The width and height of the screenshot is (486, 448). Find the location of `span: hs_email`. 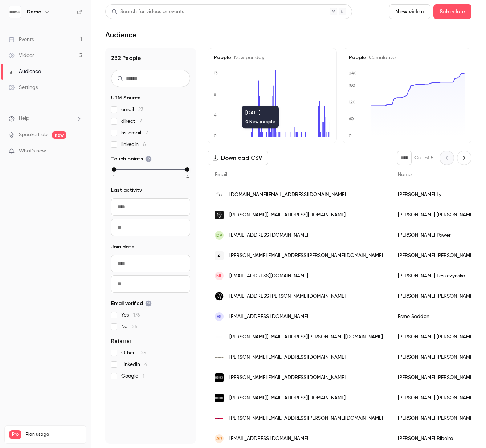

span: hs_email is located at coordinates (135, 133).